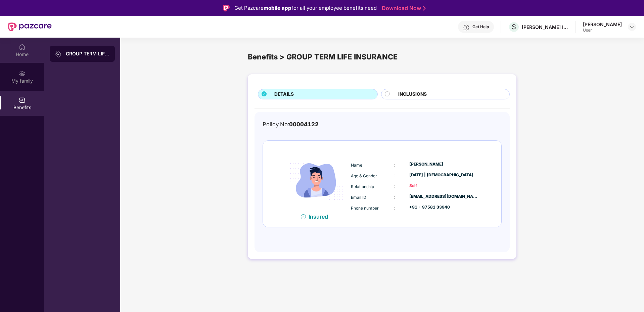 The image size is (644, 312). I want to click on img: icon, so click(316, 180).